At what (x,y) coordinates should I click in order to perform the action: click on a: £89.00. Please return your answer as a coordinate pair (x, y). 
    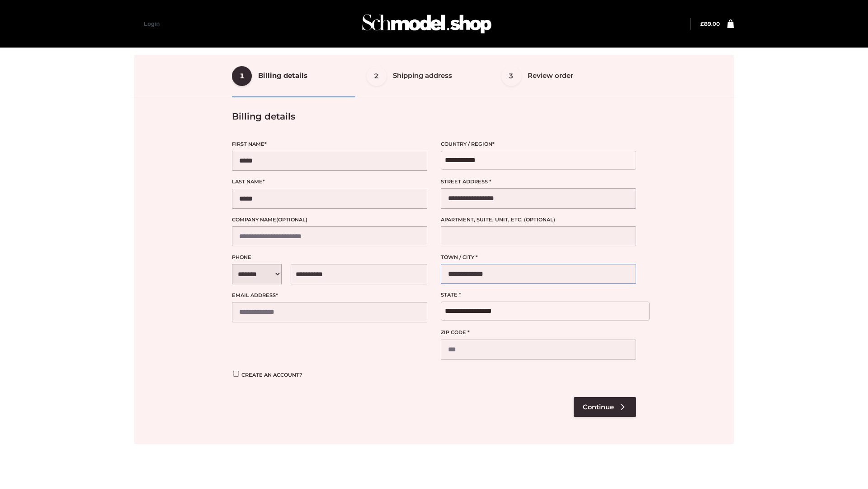
    Looking at the image, I should click on (710, 24).